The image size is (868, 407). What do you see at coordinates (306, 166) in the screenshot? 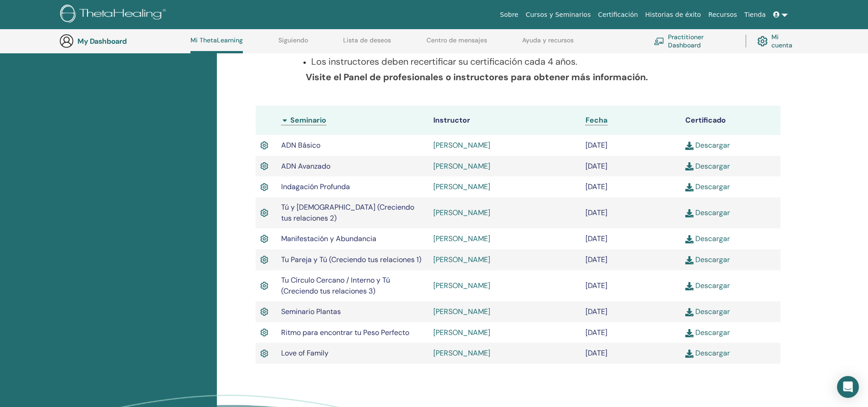
I see `span: ADN Avanzado` at bounding box center [306, 166].